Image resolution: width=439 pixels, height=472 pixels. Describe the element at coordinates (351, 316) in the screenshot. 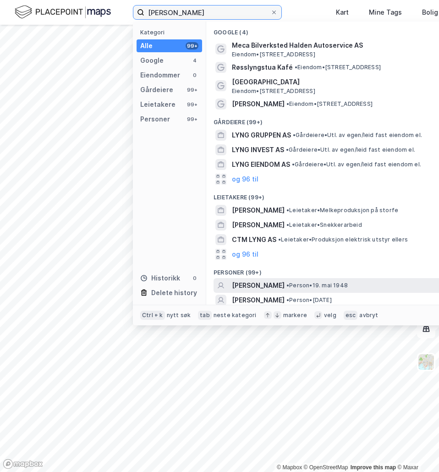

I see `div: esc` at that location.